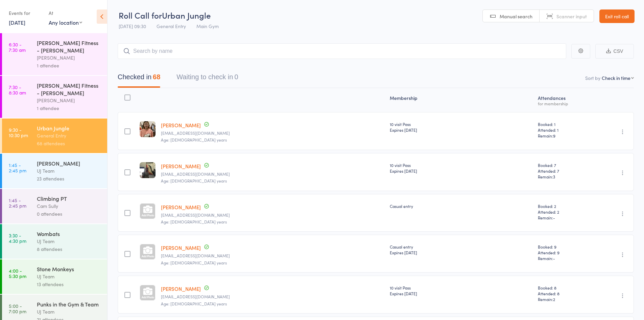  I want to click on span: Booked: 8, so click(564, 287).